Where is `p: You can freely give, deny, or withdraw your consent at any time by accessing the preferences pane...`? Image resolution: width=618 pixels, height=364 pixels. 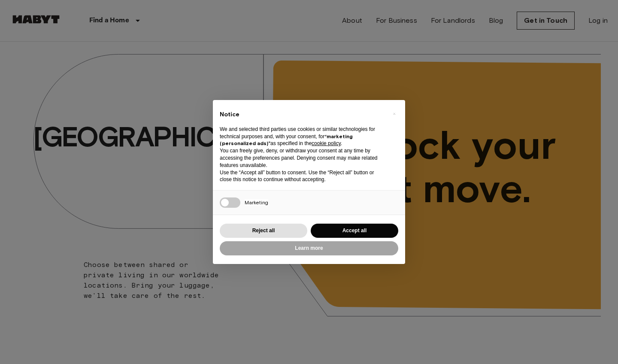 p: You can freely give, deny, or withdraw your consent at any time by accessing the preferences pane... is located at coordinates (302, 158).